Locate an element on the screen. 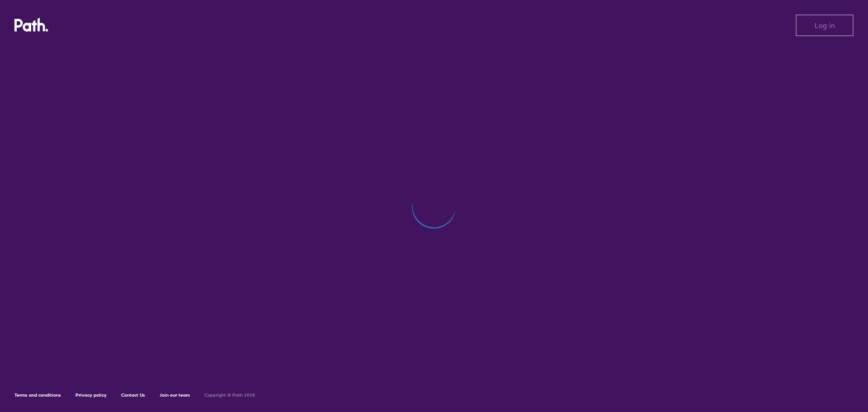 The image size is (868, 412). h6: Copyright © Path 2018 is located at coordinates (230, 395).